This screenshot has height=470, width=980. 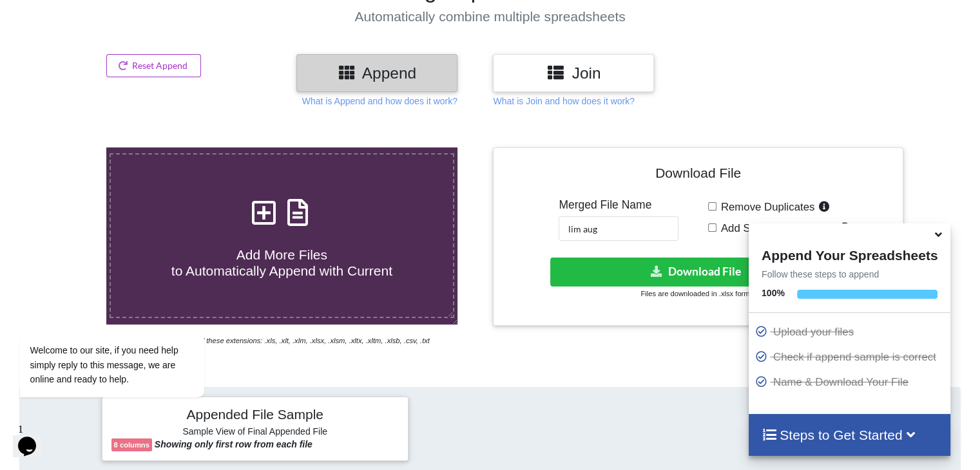 I want to click on h4: Appended File Sample, so click(x=255, y=416).